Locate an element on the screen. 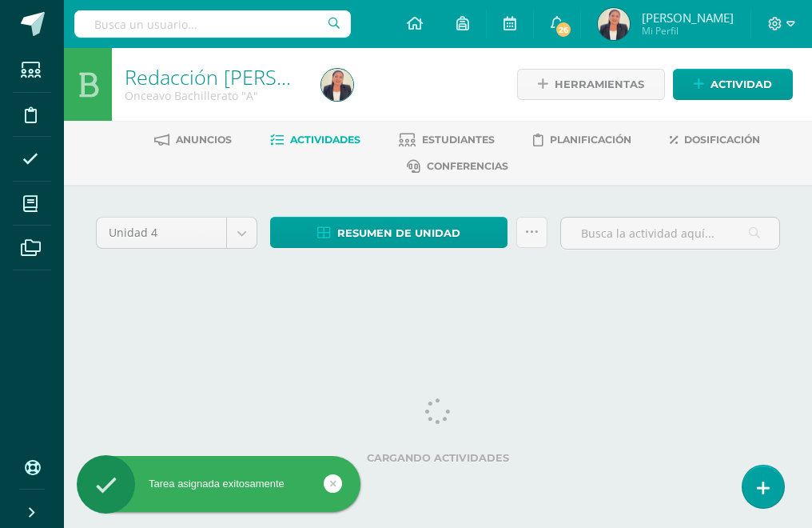 This screenshot has height=528, width=812. span: Actividad is located at coordinates (740, 84).